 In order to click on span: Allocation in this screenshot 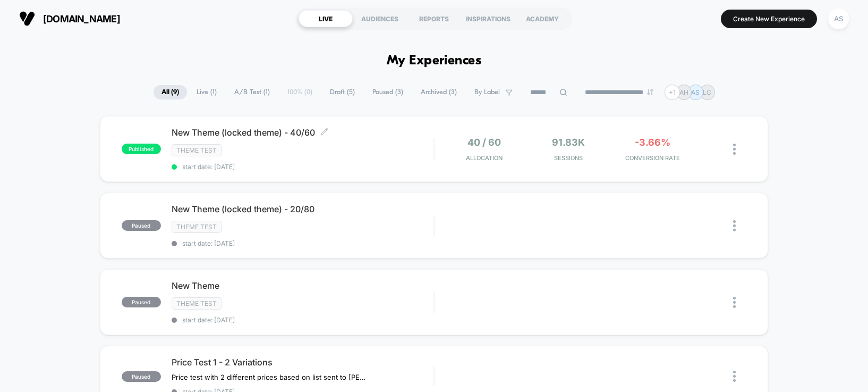, I will do `click(484, 158)`.